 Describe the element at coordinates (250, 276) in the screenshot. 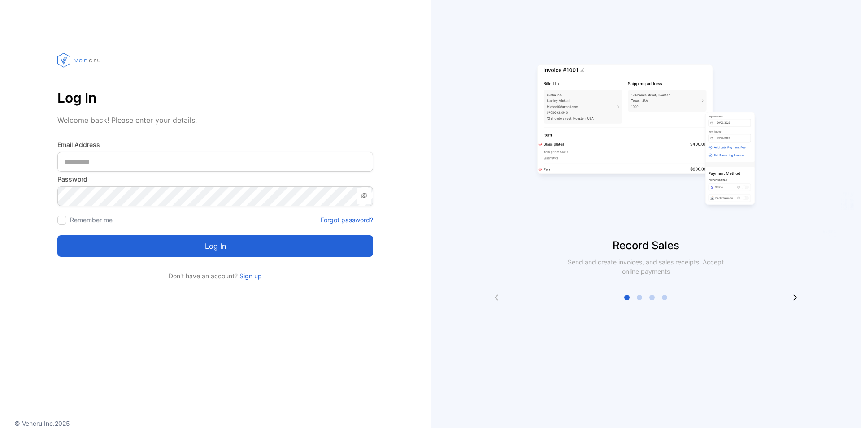

I see `a: Sign up` at that location.